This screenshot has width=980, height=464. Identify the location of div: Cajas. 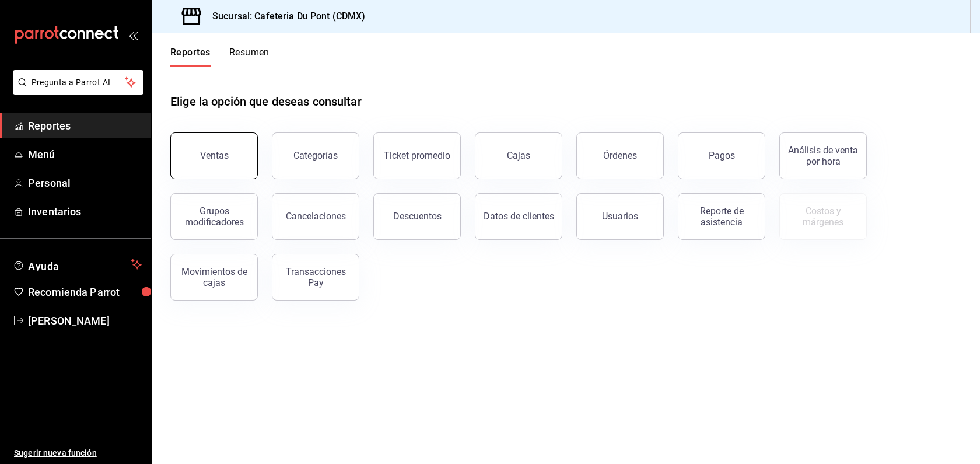
(518, 155).